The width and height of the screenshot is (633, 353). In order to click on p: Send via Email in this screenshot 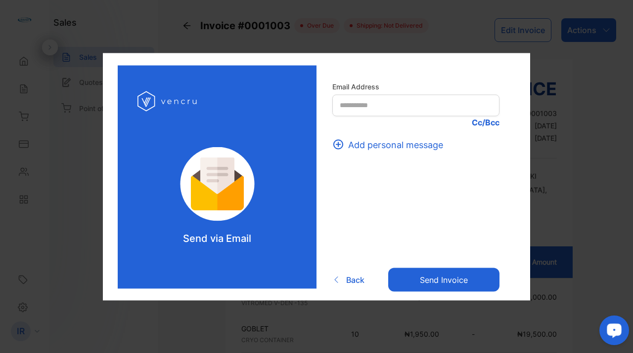, I will do `click(217, 238)`.